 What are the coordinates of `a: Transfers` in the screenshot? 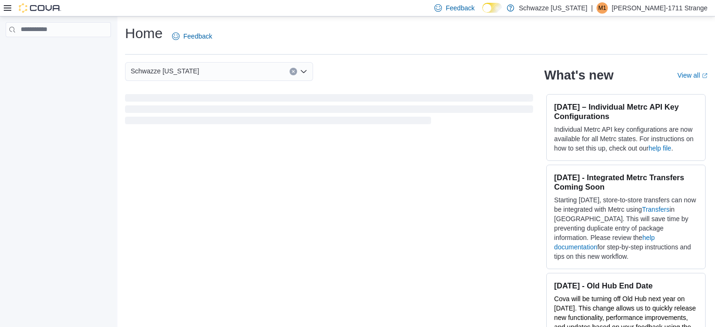 It's located at (656, 209).